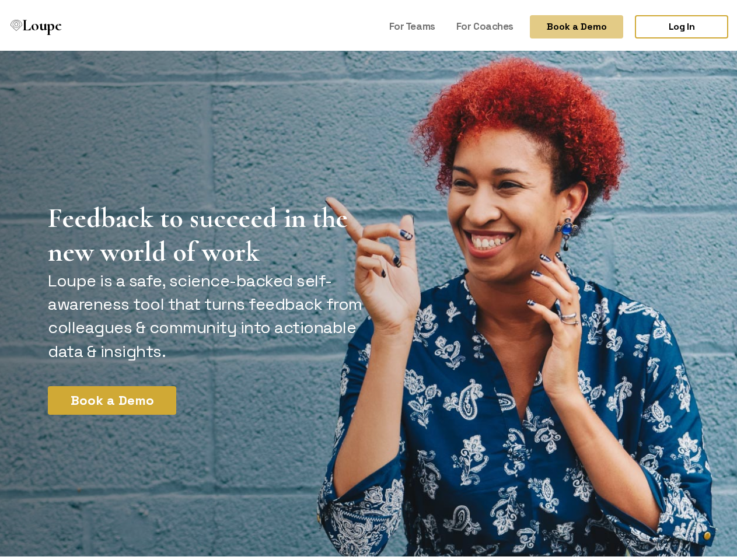 The image size is (737, 560). I want to click on h1: Feedback to succeed in the new world of work, so click(207, 232).